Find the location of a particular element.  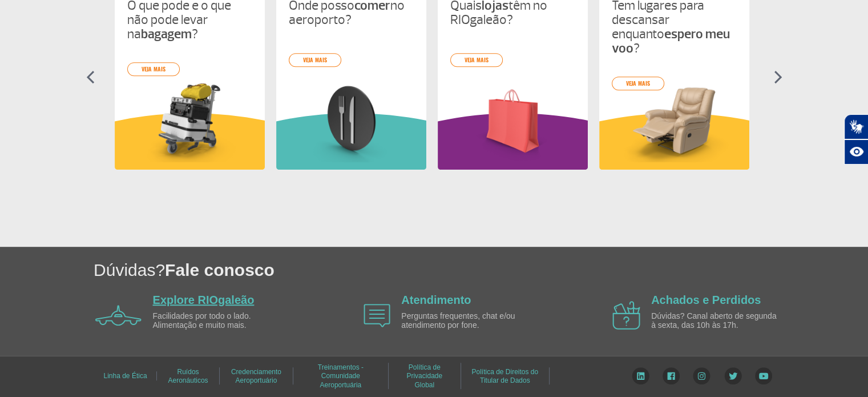

button: Abrir recursos assistivos. is located at coordinates (856, 152).